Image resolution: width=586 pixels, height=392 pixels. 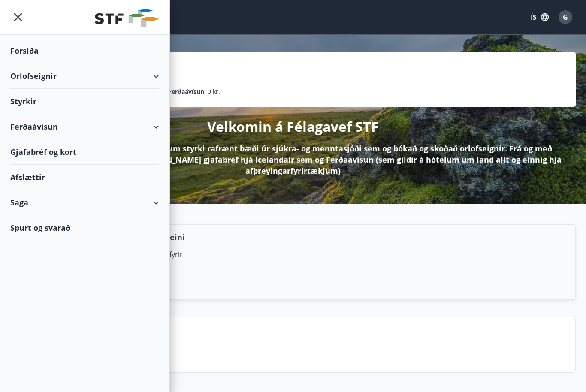 I want to click on button: G, so click(x=566, y=17).